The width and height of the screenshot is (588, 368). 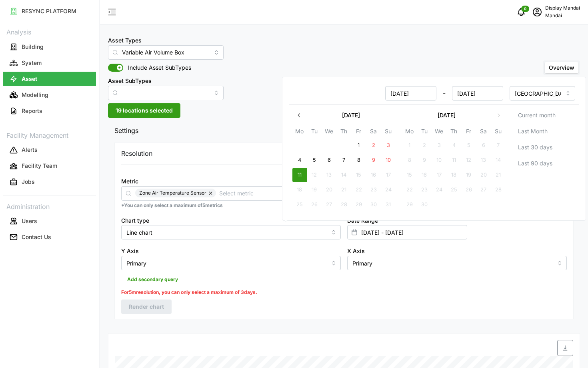 I want to click on button: 3 August 2025, so click(x=388, y=145).